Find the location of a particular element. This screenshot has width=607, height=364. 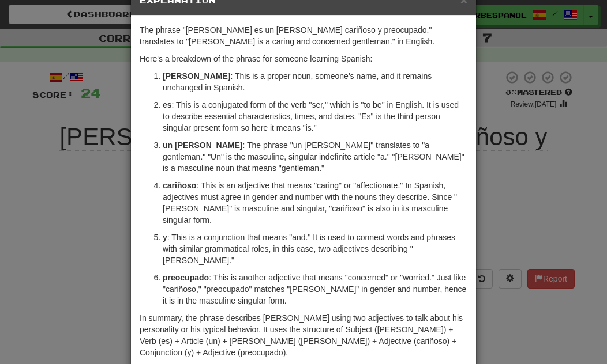

p: : This is a conjunction that means "and." It is used to connect words and phrases with similar gr... is located at coordinates (315, 249).